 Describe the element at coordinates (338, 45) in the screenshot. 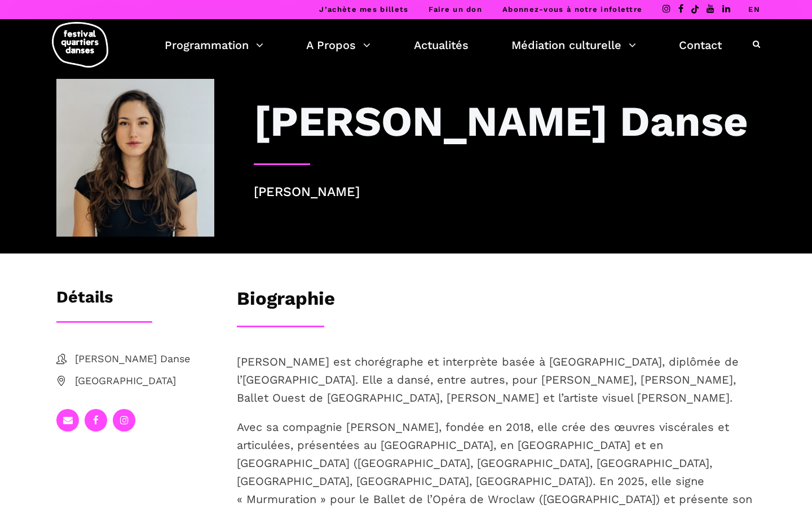

I see `a: A Propos` at that location.